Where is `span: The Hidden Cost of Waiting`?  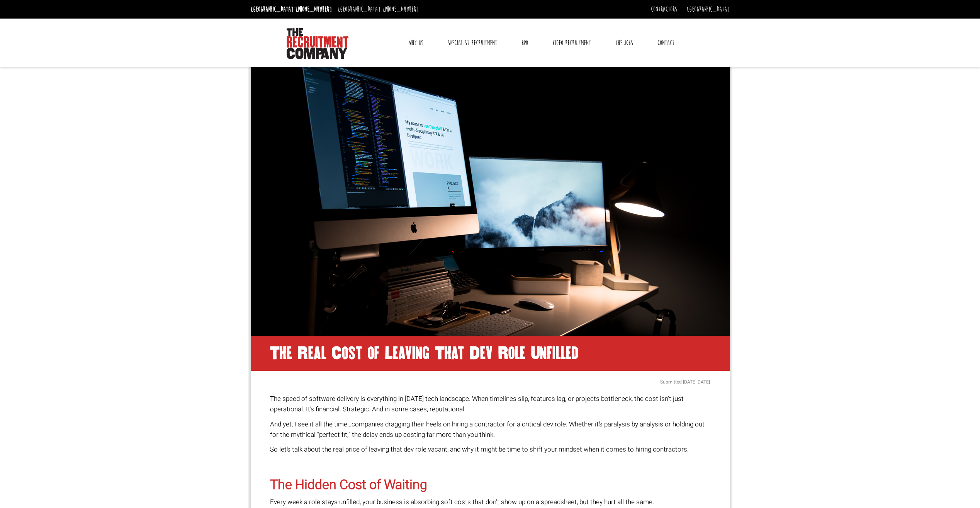 span: The Hidden Cost of Waiting is located at coordinates (348, 485).